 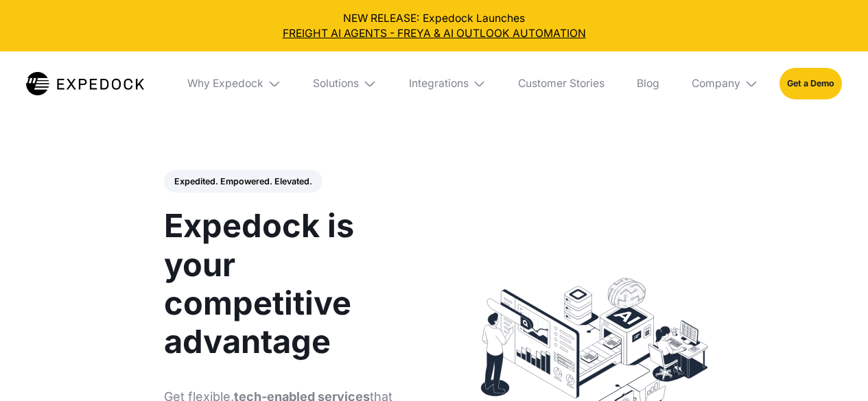 I want to click on a: FREIGHT AI AGENTS - FREYA & AI OUTLOOK AUTOMATION, so click(x=434, y=33).